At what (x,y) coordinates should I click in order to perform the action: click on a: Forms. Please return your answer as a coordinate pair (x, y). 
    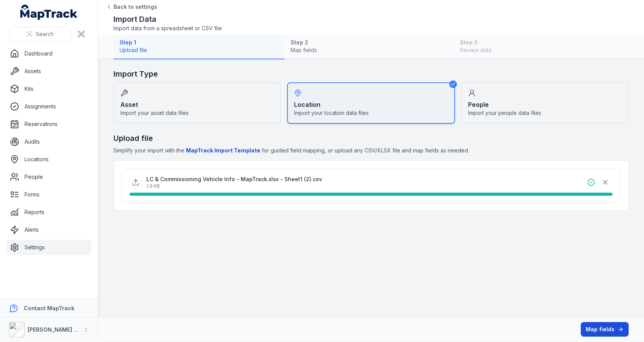
    Looking at the image, I should click on (49, 195).